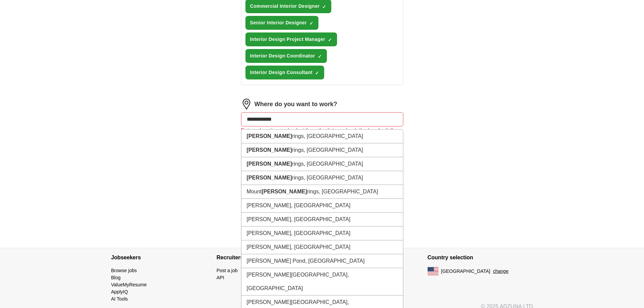 The image size is (644, 308). What do you see at coordinates (283, 56) in the screenshot?
I see `span: Interior Design Coordinator` at bounding box center [283, 56].